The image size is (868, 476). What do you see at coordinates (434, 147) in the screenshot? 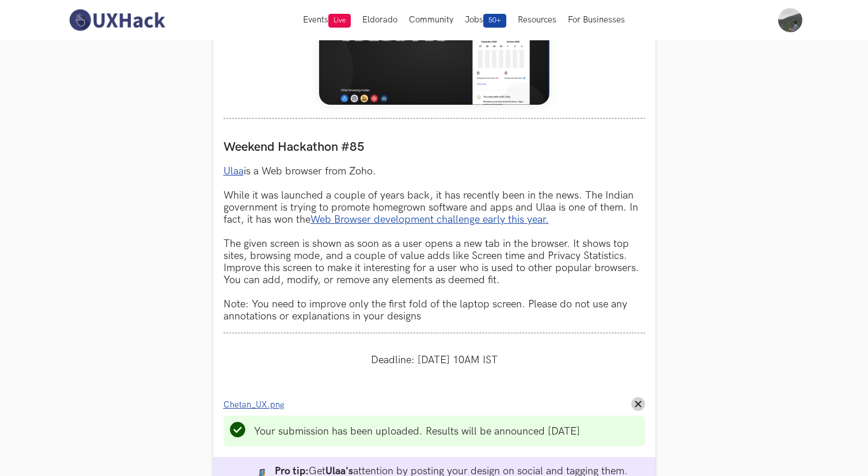
I see `label: Weekend Hackathon #85` at bounding box center [434, 147].